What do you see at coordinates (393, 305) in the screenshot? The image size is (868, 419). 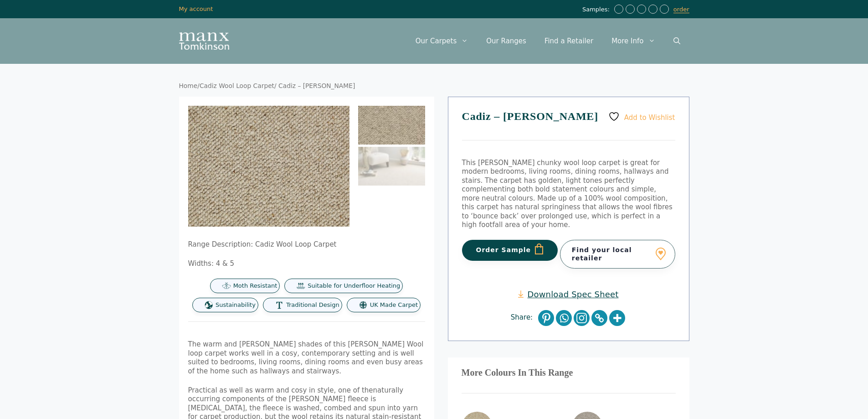 I see `span: UK Made Carpet` at bounding box center [393, 305].